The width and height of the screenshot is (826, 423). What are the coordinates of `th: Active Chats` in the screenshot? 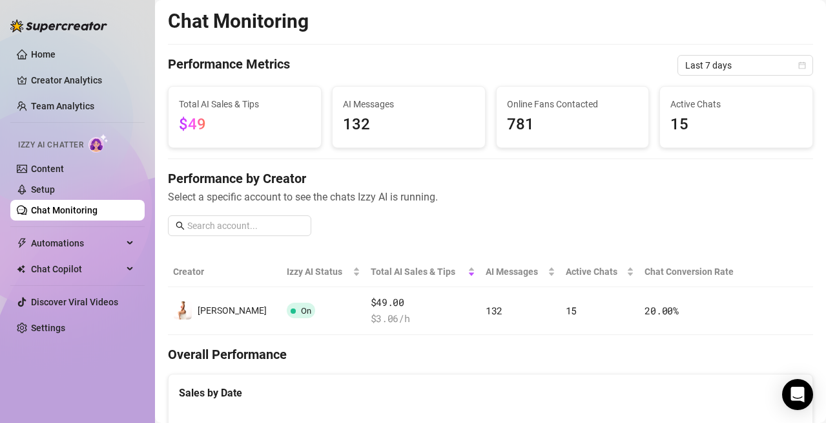 It's located at (600, 271).